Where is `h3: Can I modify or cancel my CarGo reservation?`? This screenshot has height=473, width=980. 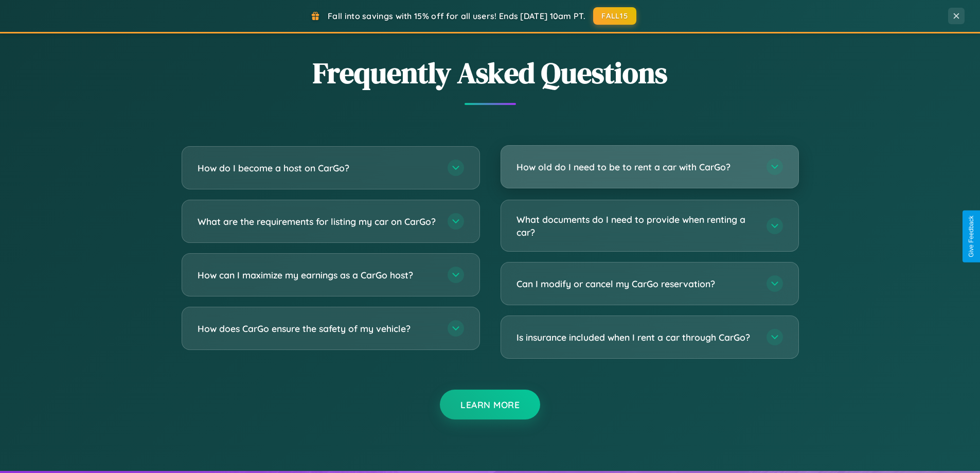
h3: Can I modify or cancel my CarGo reservation? is located at coordinates (637, 283).